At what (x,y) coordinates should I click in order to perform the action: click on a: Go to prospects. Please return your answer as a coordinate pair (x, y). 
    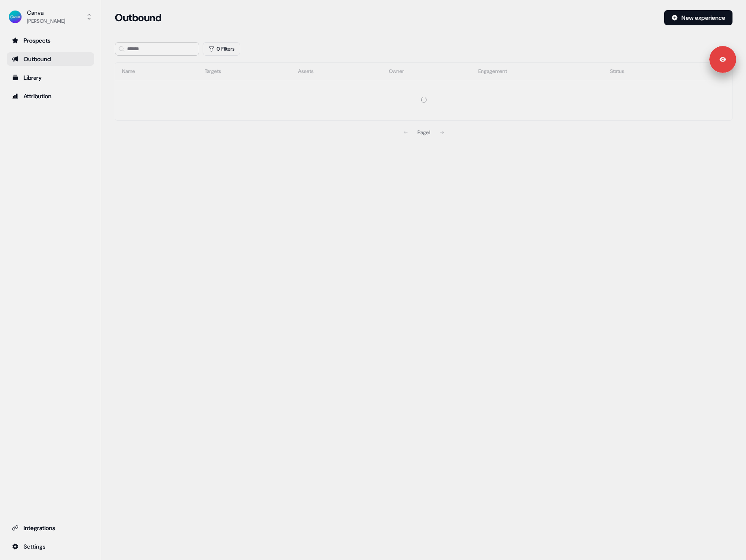
    Looking at the image, I should click on (50, 41).